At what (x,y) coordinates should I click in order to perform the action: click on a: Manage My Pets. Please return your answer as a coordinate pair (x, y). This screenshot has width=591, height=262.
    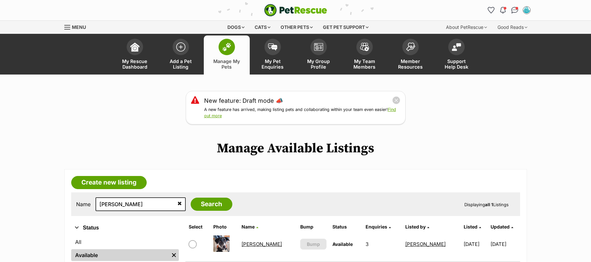
    Looking at the image, I should click on (227, 55).